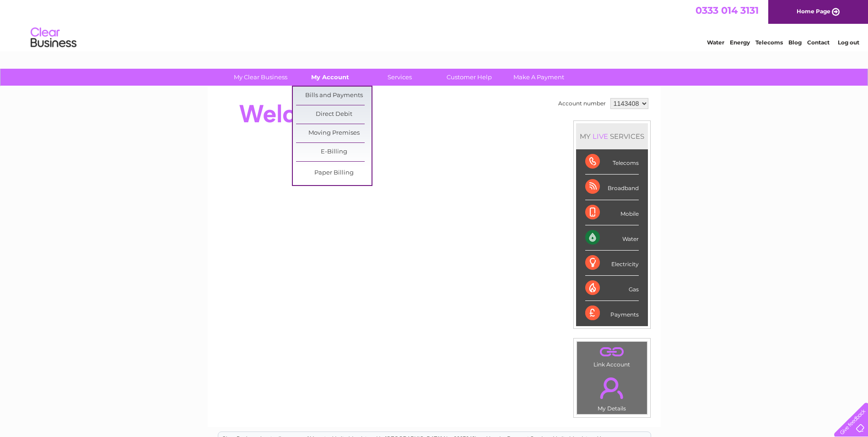 The image size is (868, 437). Describe the element at coordinates (612, 288) in the screenshot. I see `div: Gas` at that location.